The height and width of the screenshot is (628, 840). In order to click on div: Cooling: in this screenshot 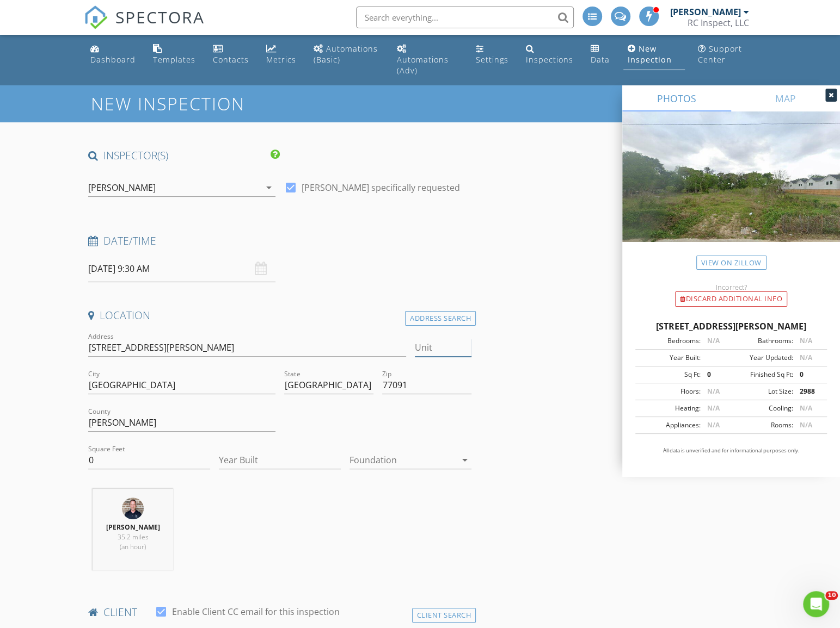, I will do `click(761, 408)`.